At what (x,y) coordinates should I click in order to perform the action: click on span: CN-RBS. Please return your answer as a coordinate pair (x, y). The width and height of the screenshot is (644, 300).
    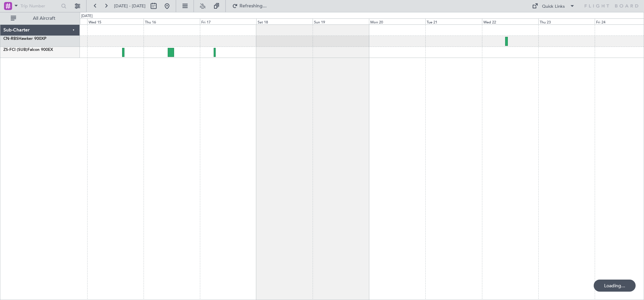
    Looking at the image, I should click on (11, 39).